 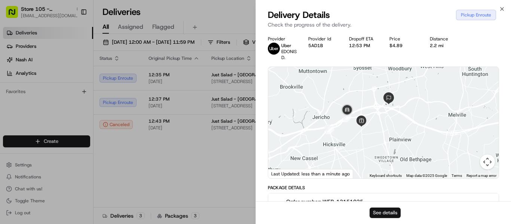 What do you see at coordinates (282, 174) in the screenshot?
I see `img: Google` at bounding box center [282, 174].